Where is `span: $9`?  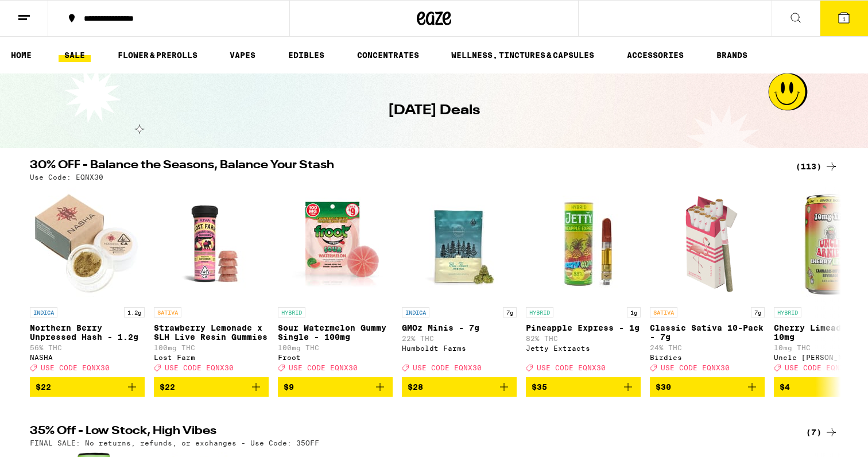 span: $9 is located at coordinates (289, 388).